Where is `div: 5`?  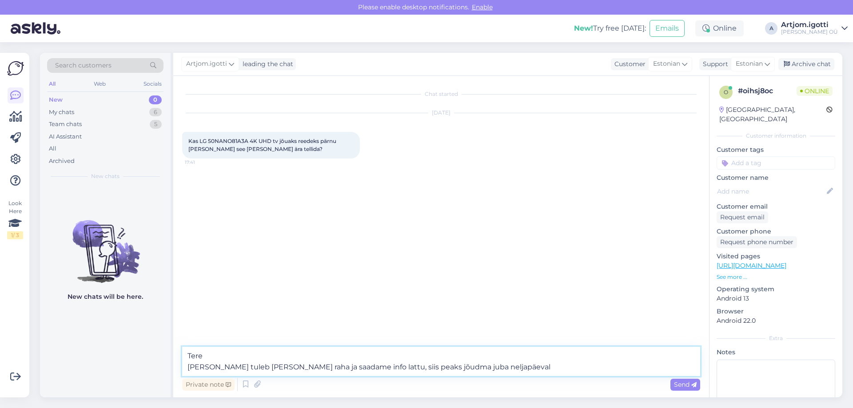
div: 5 is located at coordinates (155, 124).